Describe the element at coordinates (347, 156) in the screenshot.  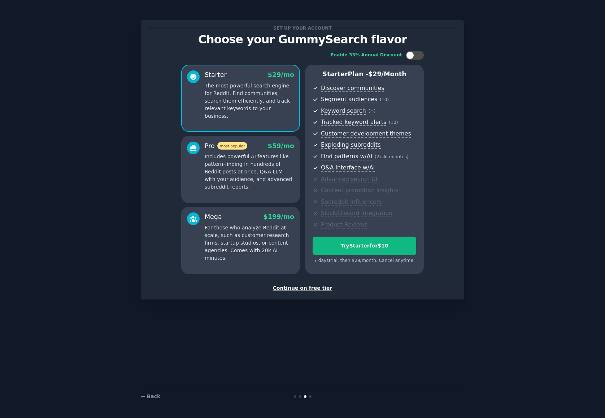
I see `span: Find patterns w/AI` at that location.